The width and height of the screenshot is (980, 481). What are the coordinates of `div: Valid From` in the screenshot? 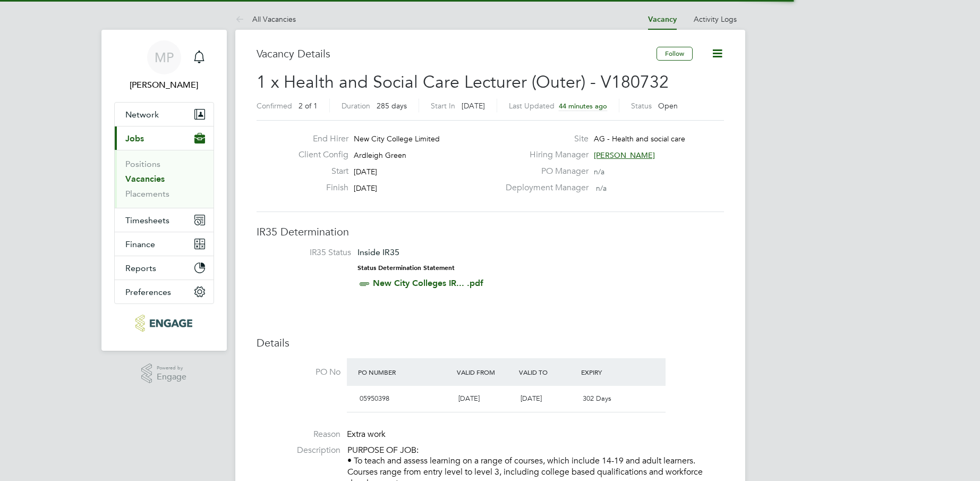 It's located at (484, 372).